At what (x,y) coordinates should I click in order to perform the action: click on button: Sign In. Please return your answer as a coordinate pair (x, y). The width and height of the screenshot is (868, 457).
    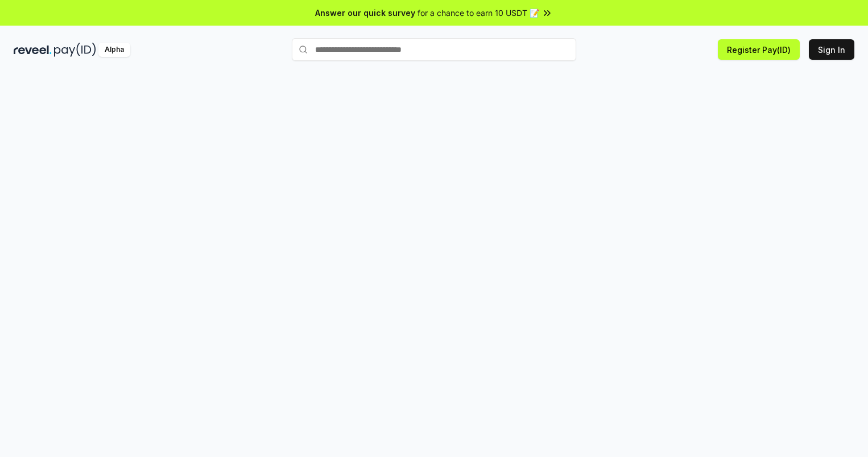
    Looking at the image, I should click on (832, 49).